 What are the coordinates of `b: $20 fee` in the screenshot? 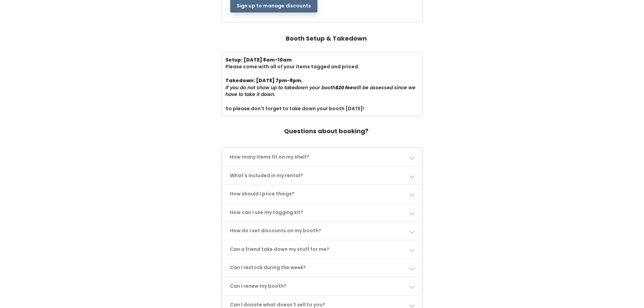 It's located at (344, 87).